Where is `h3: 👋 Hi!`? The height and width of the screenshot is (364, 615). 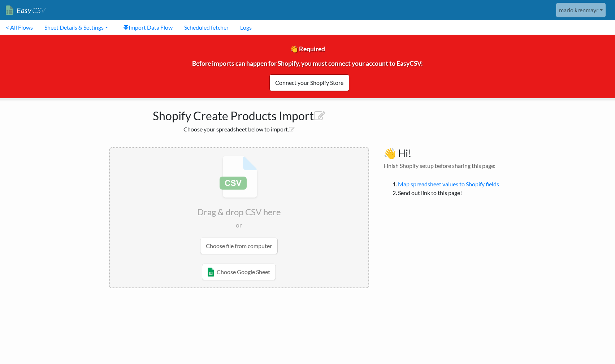
h3: 👋 Hi! is located at coordinates (445, 154).